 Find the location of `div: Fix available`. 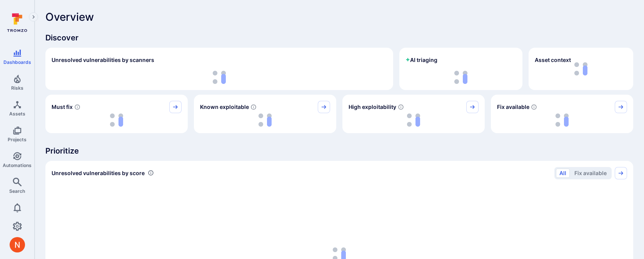

div: Fix available is located at coordinates (563, 113).